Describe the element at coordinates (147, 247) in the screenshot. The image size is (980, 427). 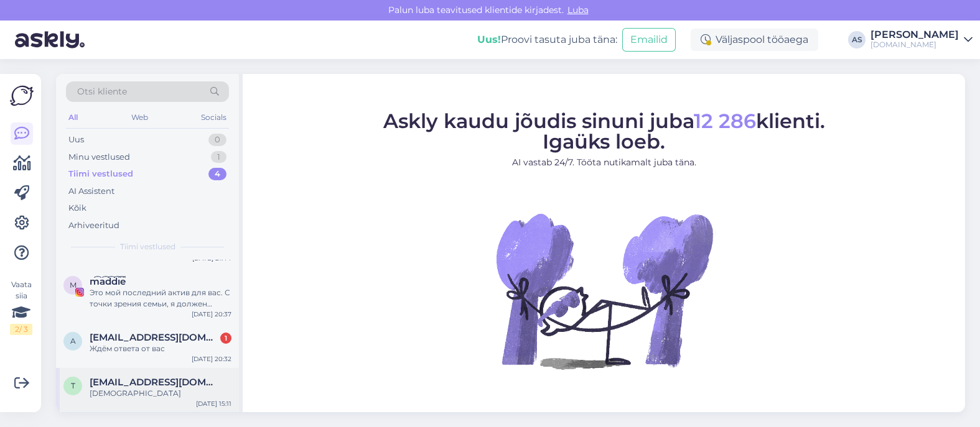
I see `span: Tiimi vestlused` at that location.